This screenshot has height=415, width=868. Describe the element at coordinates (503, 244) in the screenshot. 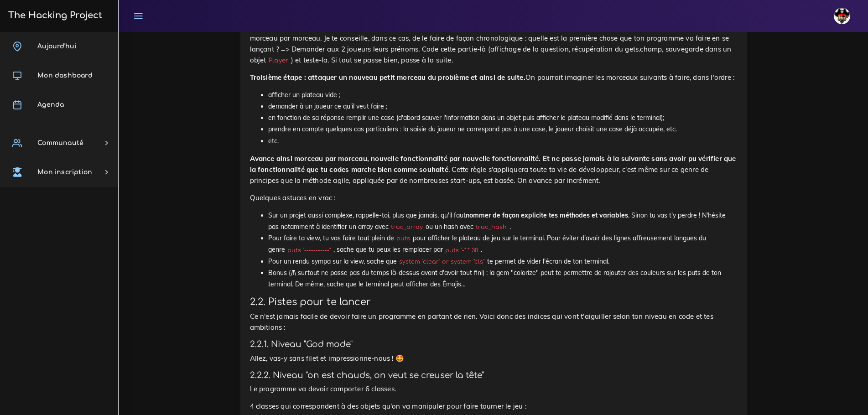

I see `li: Pour faire ta view, tu vas faire tout plein de pour afficher le plateau de jeu sur le terminal. P...` at that location.